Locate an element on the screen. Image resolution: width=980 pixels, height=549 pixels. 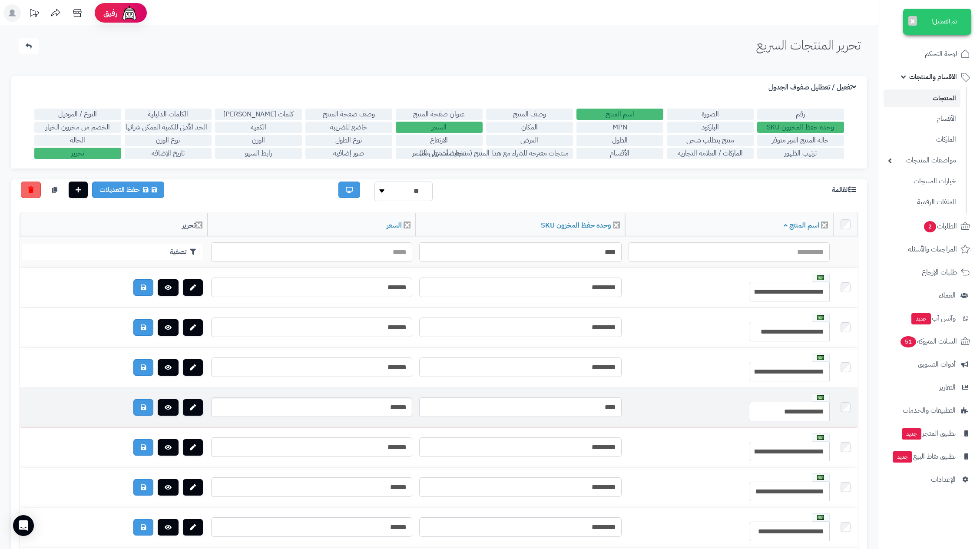
label: حالة المنتج الغير متوفر is located at coordinates (800, 140).